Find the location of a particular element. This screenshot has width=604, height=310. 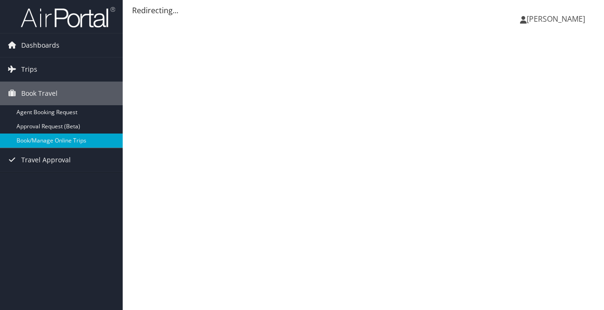

img: airportal-logo.png is located at coordinates (68, 17).